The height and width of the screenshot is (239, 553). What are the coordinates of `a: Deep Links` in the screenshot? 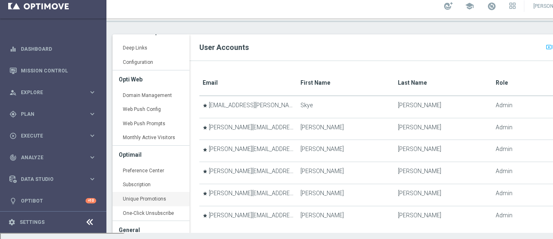 It's located at (151, 48).